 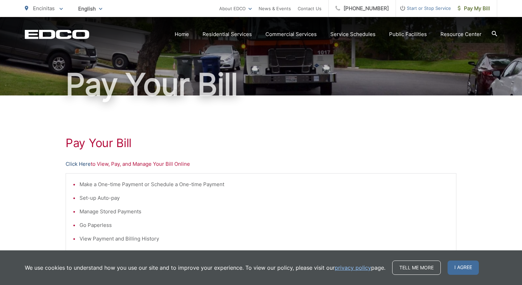 What do you see at coordinates (417, 268) in the screenshot?
I see `a: Tell me more` at bounding box center [417, 268].